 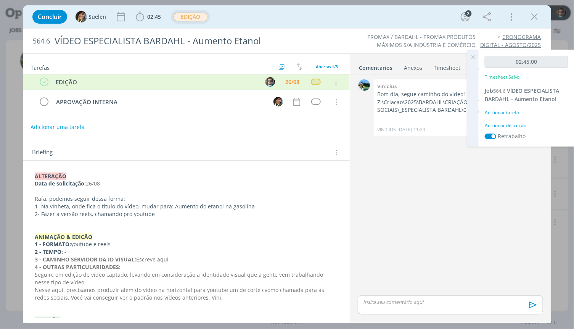 What do you see at coordinates (422, 40) in the screenshot?
I see `a: PROMAX / BARDAHL - PROMAX PRODUTOS MÁXIMOS S/A INDÚSTRIA E COMÉRCIO` at bounding box center [422, 40].